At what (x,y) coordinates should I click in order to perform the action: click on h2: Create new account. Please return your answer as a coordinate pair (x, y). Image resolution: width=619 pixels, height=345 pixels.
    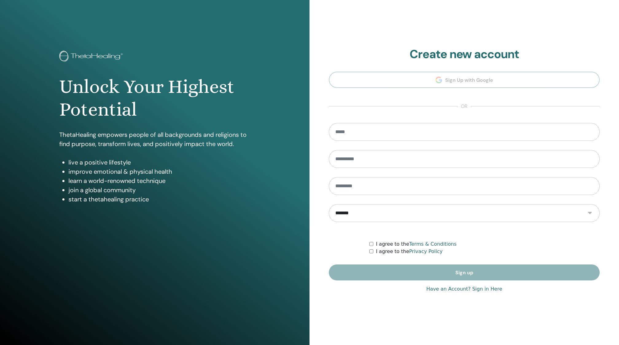
    Looking at the image, I should click on (464, 54).